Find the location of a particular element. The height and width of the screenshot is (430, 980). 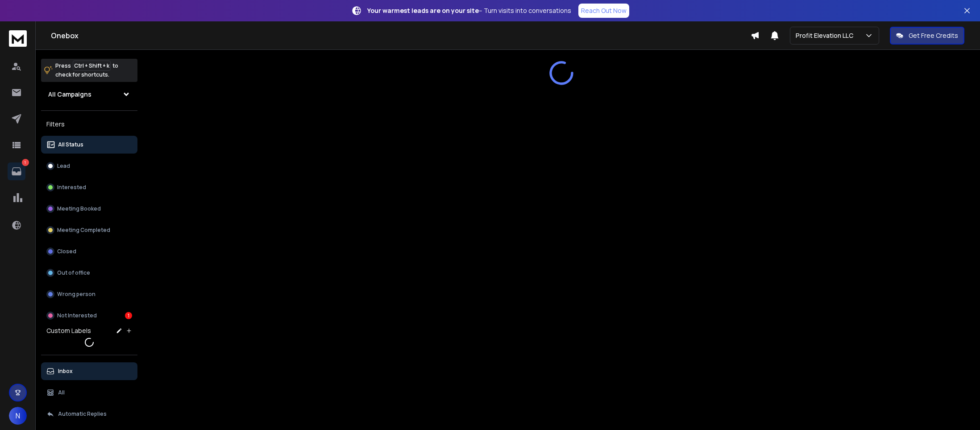

button: Out of office is located at coordinates (89, 273).